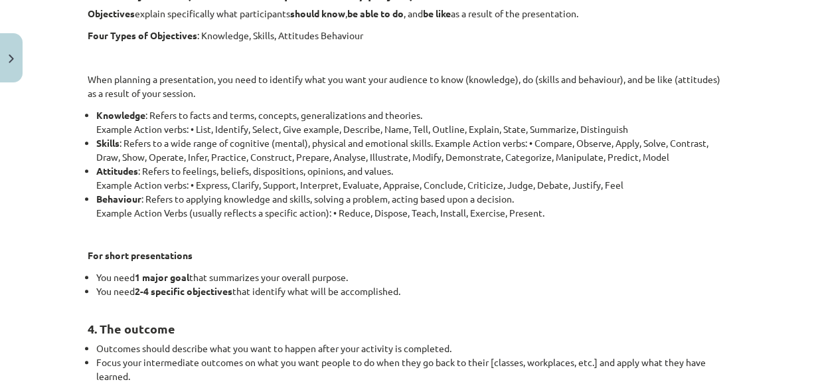 Image resolution: width=816 pixels, height=388 pixels. I want to click on b: Attitudes, so click(117, 171).